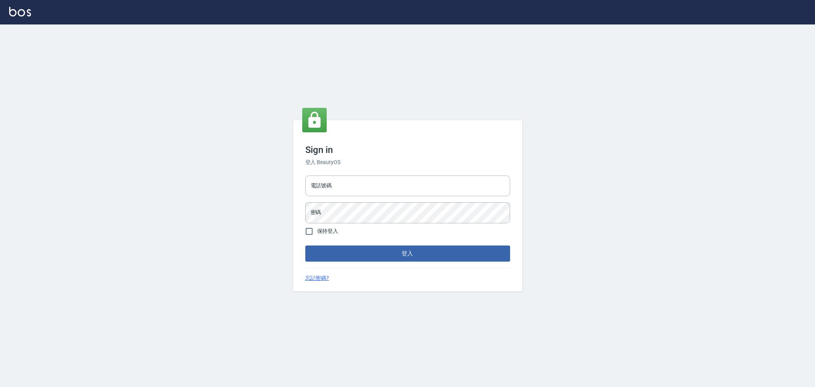  What do you see at coordinates (20, 11) in the screenshot?
I see `img: Logo` at bounding box center [20, 11].